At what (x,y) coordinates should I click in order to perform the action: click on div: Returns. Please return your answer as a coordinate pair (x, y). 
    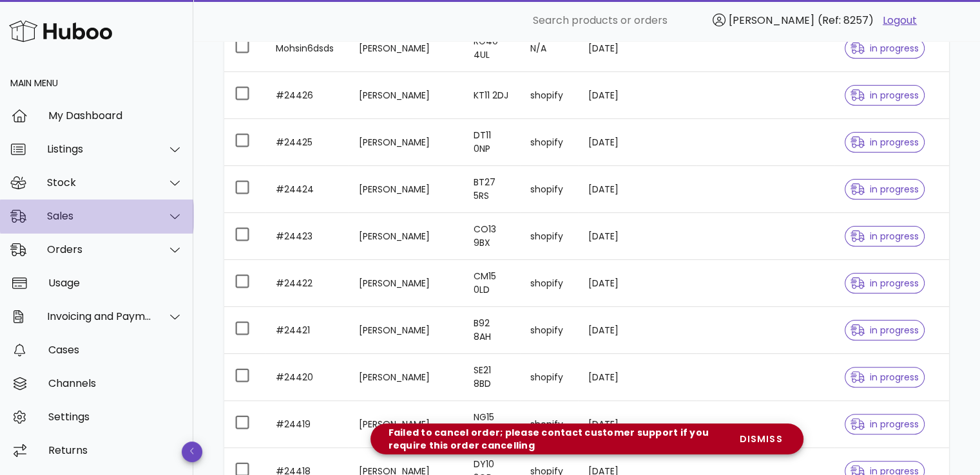
    Looking at the image, I should click on (116, 450).